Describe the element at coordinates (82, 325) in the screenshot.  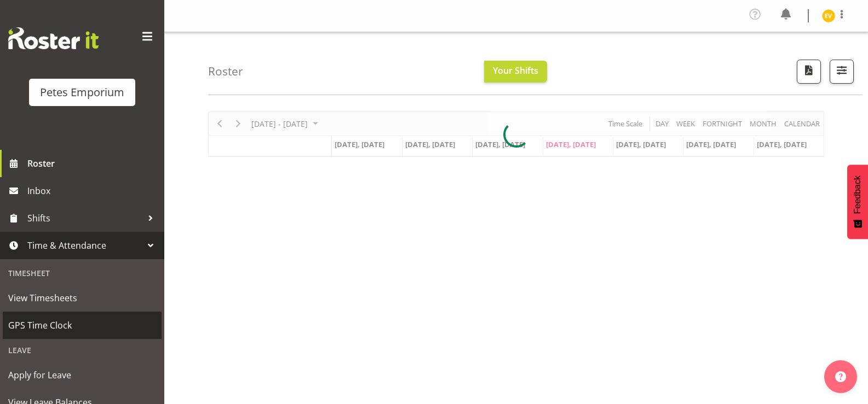
I see `a: GPS Time Clock` at that location.